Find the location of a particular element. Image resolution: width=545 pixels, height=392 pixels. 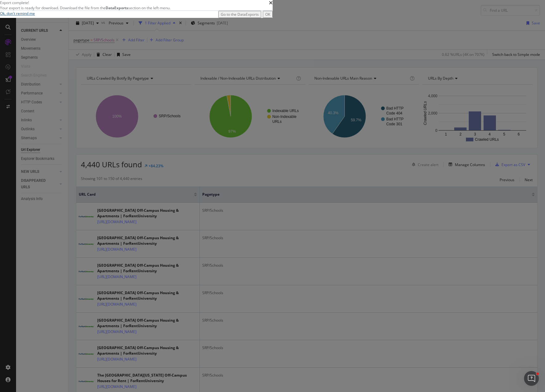

div: Go to the DataExports is located at coordinates (239, 14).